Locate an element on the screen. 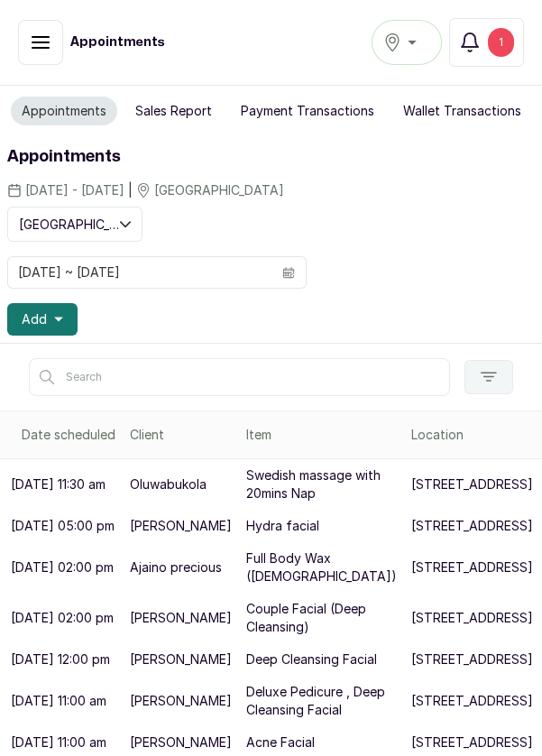  div: Date scheduled is located at coordinates (68, 435).